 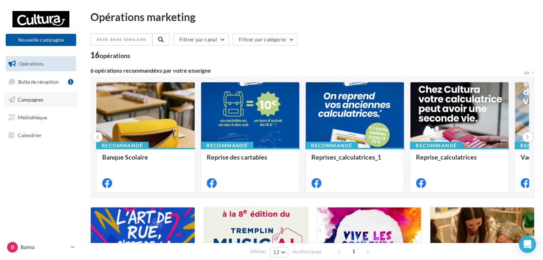 What do you see at coordinates (41, 117) in the screenshot?
I see `a: Médiathèque` at bounding box center [41, 117].